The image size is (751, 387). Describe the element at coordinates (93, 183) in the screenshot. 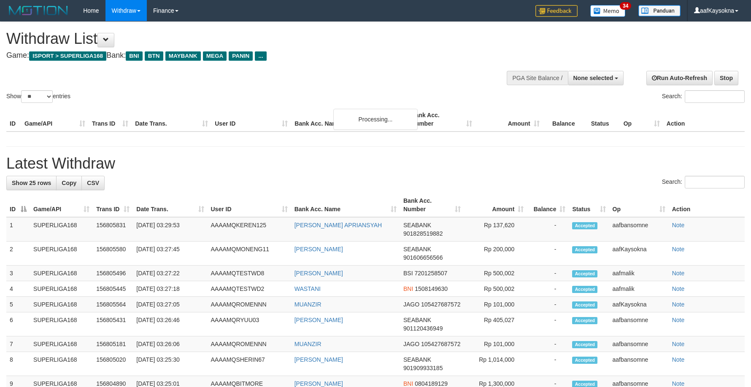

I see `span: CSV` at that location.